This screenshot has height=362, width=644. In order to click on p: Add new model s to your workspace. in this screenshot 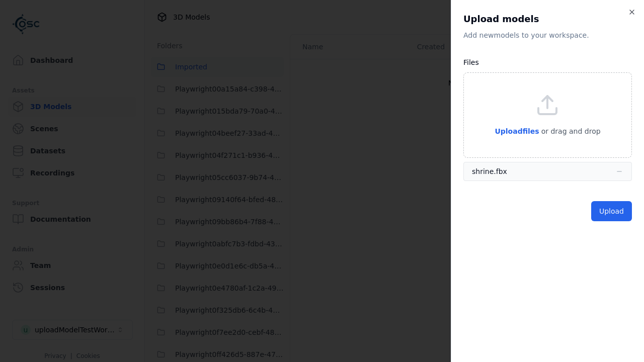, I will do `click(547, 35)`.